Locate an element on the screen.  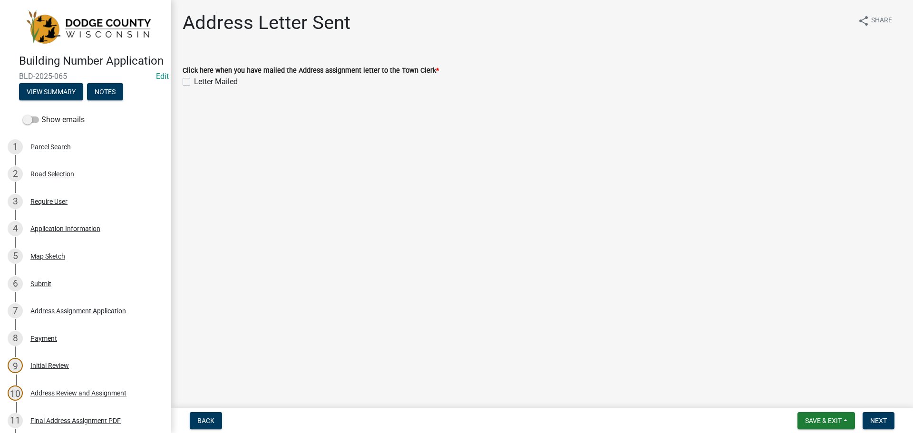
div: 9 is located at coordinates (15, 366).